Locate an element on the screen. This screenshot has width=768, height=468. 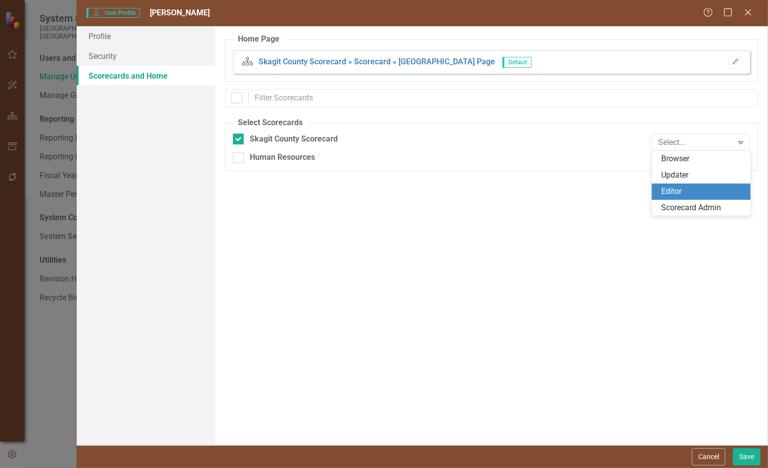
button: Save is located at coordinates (747, 456).